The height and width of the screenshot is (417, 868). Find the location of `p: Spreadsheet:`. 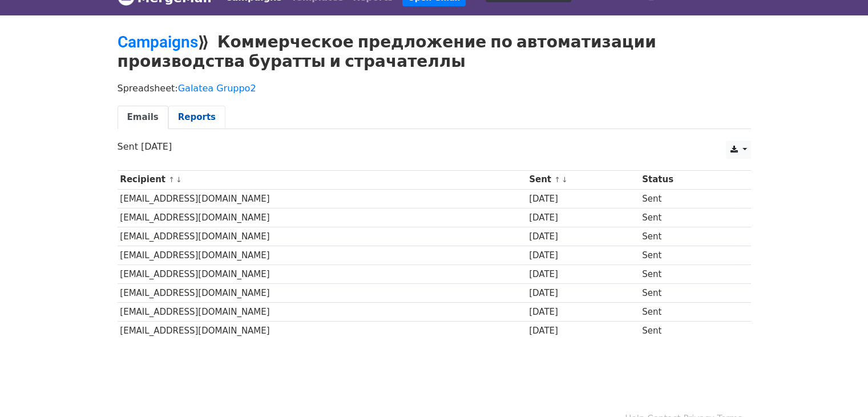

p: Spreadsheet: is located at coordinates (434, 88).